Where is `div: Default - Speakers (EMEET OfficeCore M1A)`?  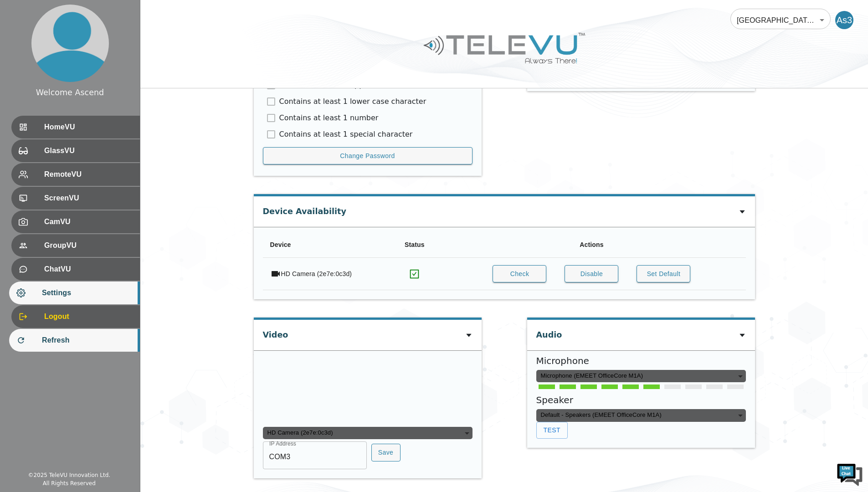
div: Default - Speakers (EMEET OfficeCore M1A) is located at coordinates (641, 416).